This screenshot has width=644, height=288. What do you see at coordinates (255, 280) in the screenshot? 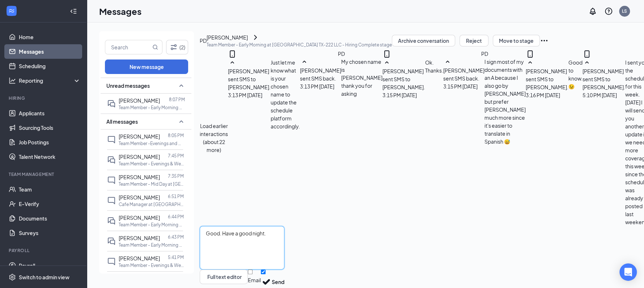
I see `div: Email` at bounding box center [255, 280].